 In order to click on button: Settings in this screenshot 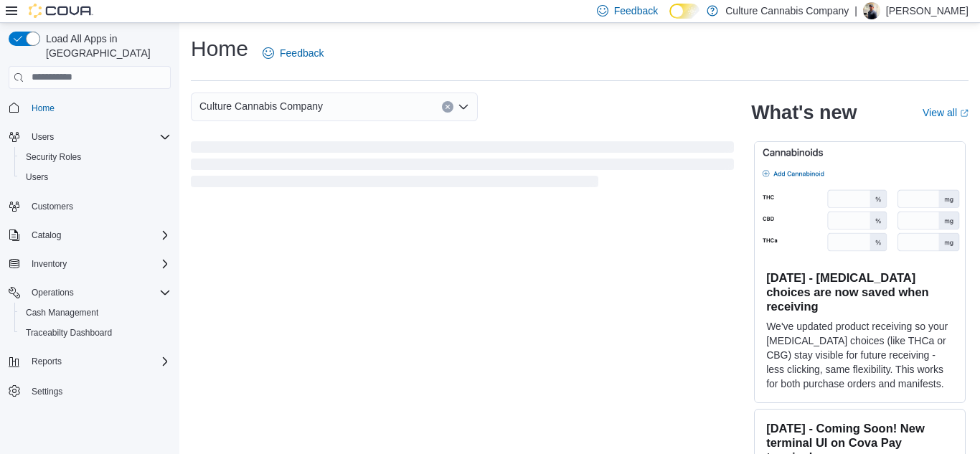, I will do `click(90, 390)`.